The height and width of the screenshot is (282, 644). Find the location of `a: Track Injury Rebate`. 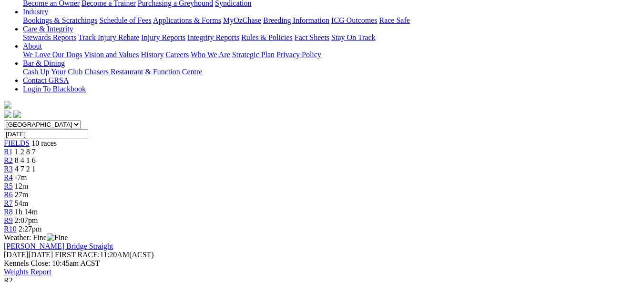

a: Track Injury Rebate is located at coordinates (109, 37).